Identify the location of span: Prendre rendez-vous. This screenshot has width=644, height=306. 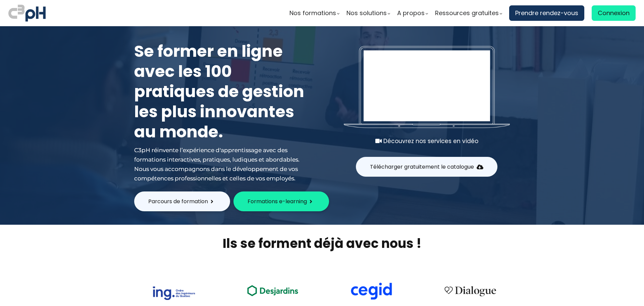
(547, 13).